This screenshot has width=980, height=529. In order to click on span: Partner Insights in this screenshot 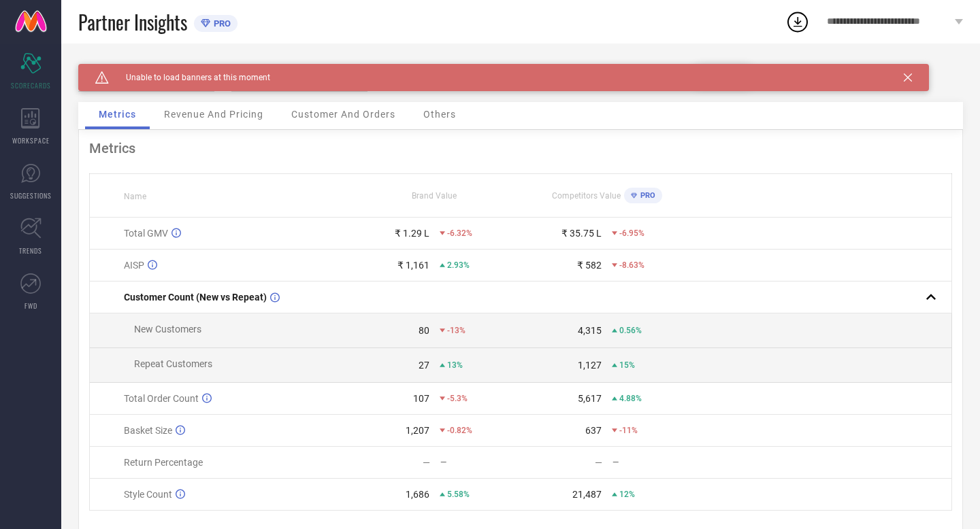, I will do `click(132, 22)`.